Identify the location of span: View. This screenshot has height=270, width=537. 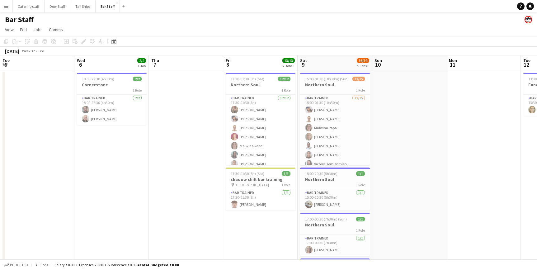
(9, 30).